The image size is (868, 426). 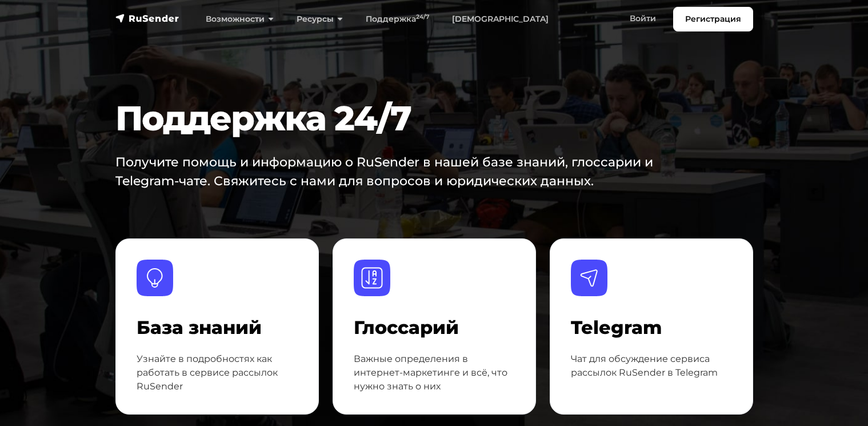 What do you see at coordinates (422, 17) in the screenshot?
I see `sup: 24/7` at bounding box center [422, 17].